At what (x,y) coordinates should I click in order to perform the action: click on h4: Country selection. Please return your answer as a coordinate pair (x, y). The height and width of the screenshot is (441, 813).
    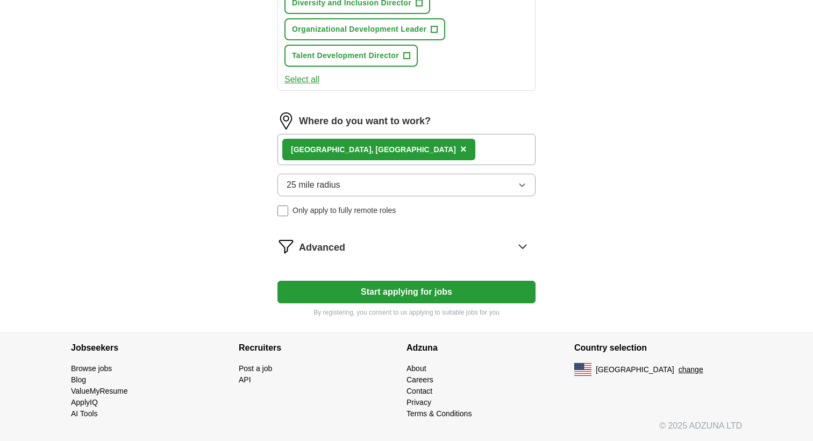
    Looking at the image, I should click on (658, 348).